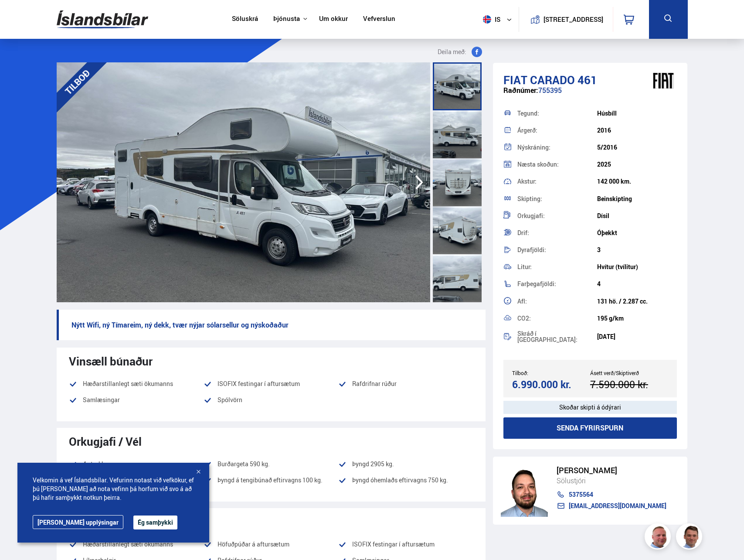 The width and height of the screenshot is (744, 560). Describe the element at coordinates (551, 372) in the screenshot. I see `div: Tilboð:` at that location.